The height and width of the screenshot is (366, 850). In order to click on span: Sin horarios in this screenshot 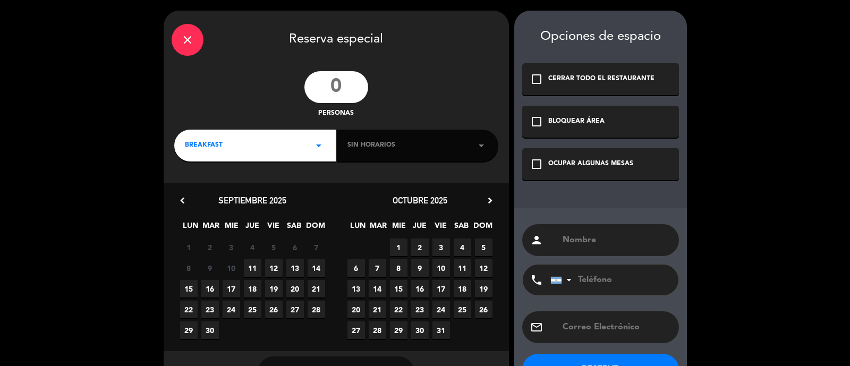, I will do `click(371, 146)`.